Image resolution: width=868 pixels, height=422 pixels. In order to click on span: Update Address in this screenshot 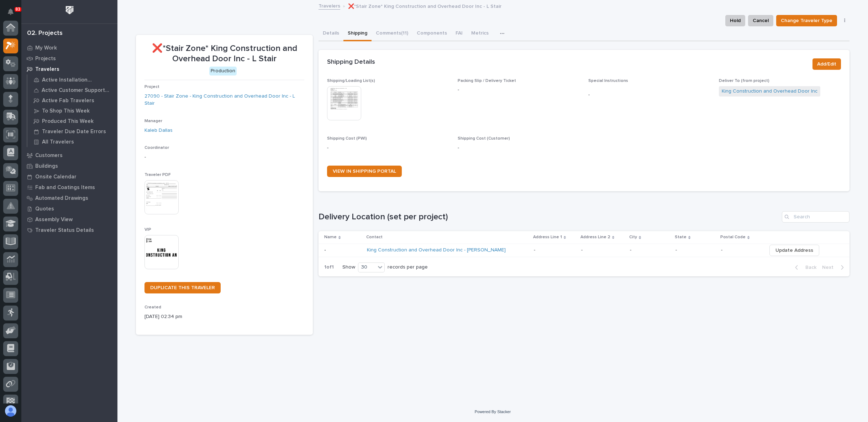, I will do `click(794, 250)`.